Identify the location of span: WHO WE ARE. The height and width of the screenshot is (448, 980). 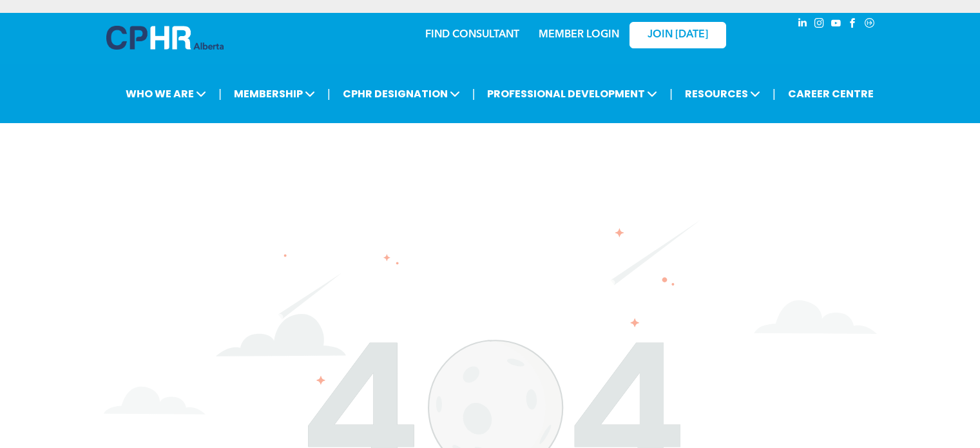
(166, 93).